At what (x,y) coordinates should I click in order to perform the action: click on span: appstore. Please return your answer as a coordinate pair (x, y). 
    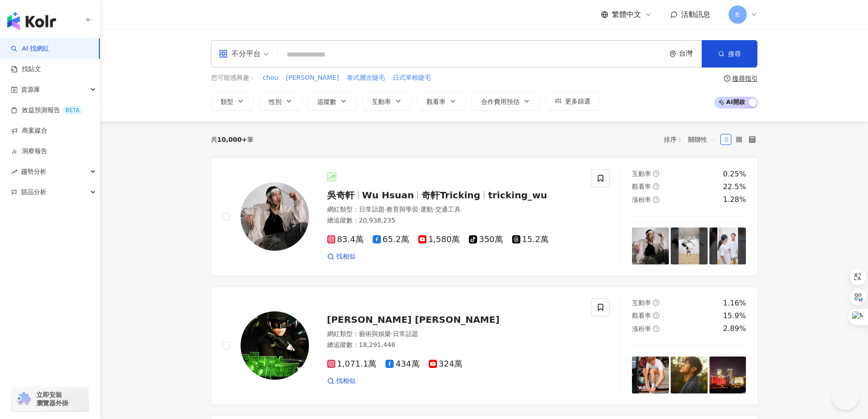
    Looking at the image, I should click on (224, 54).